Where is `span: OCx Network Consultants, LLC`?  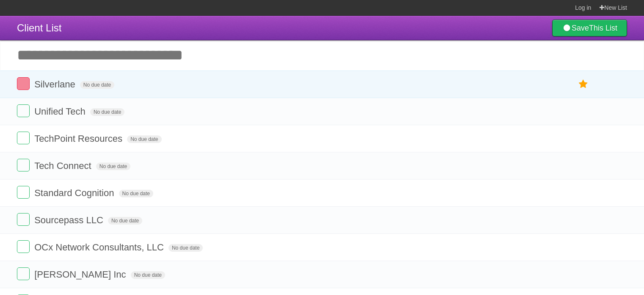 span: OCx Network Consultants, LLC is located at coordinates (100, 247).